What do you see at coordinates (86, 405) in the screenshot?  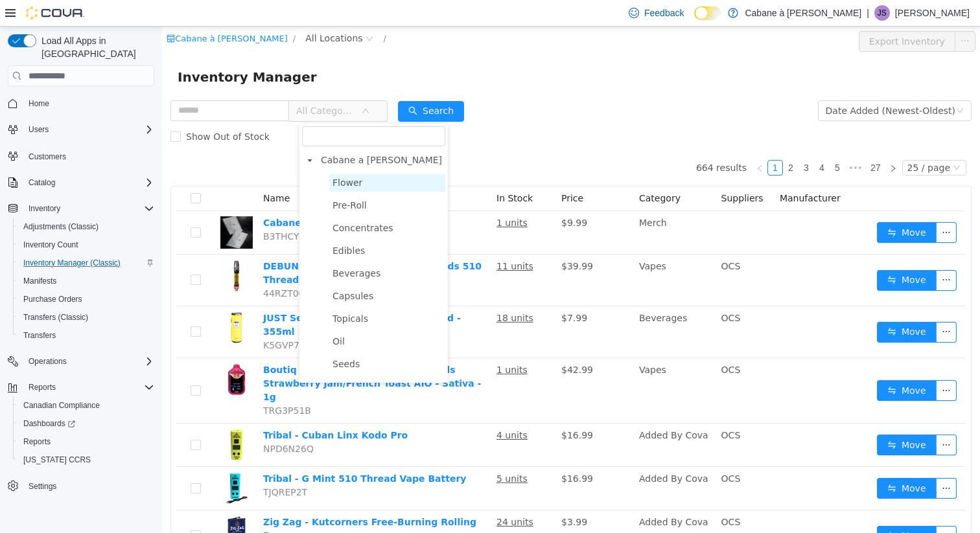 I see `span: Canadian Compliance` at bounding box center [86, 405].